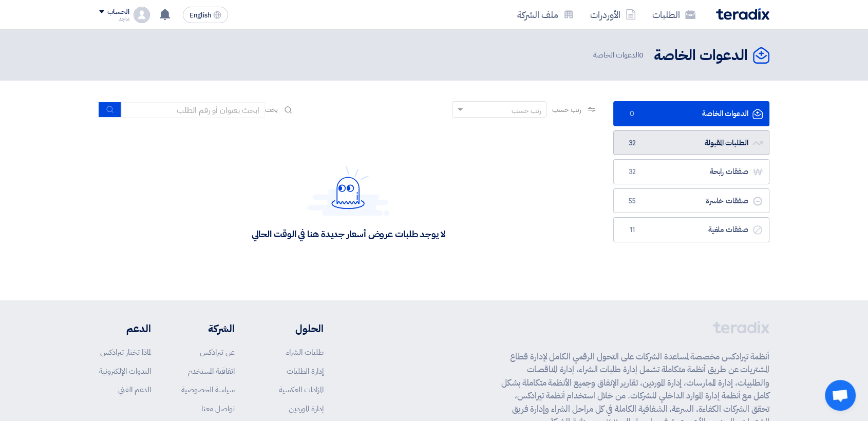 This screenshot has width=868, height=421. What do you see at coordinates (193, 109) in the screenshot?
I see `input: ابحث بعنوان أو رقم الطلب` at bounding box center [193, 109].